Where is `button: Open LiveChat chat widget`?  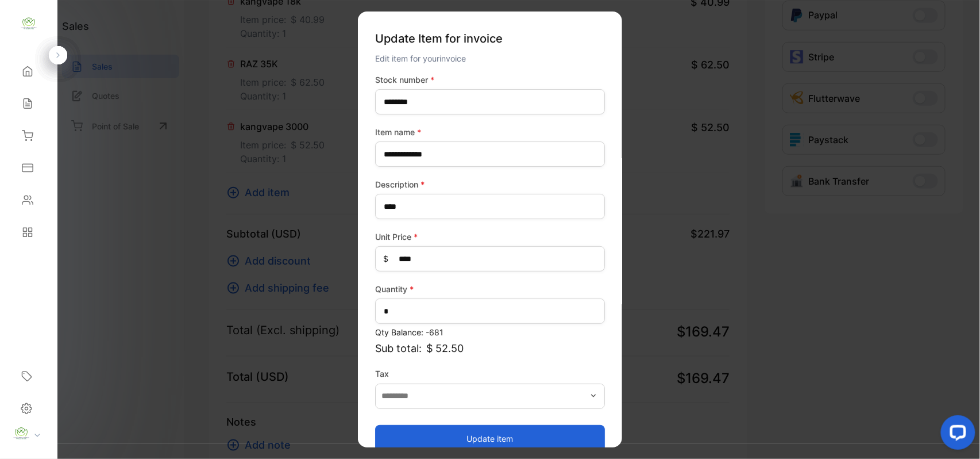 button: Open LiveChat chat widget is located at coordinates (27, 22).